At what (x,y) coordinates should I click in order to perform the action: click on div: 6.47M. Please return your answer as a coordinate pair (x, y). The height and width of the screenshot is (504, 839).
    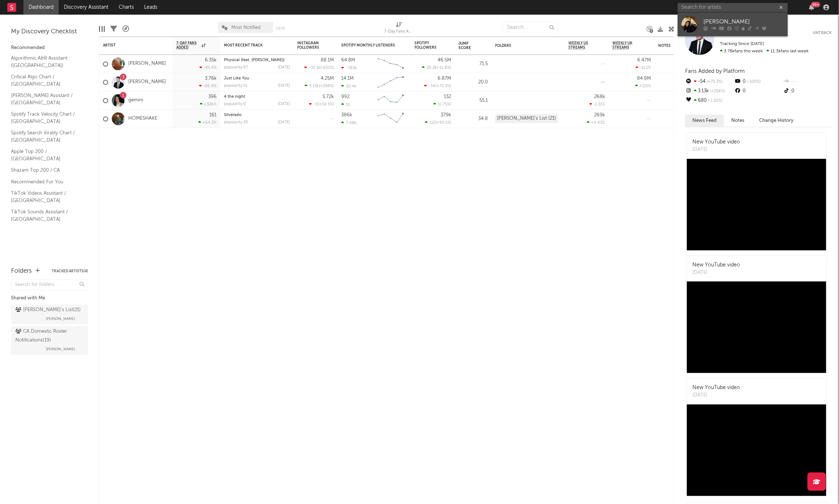
    Looking at the image, I should click on (644, 60).